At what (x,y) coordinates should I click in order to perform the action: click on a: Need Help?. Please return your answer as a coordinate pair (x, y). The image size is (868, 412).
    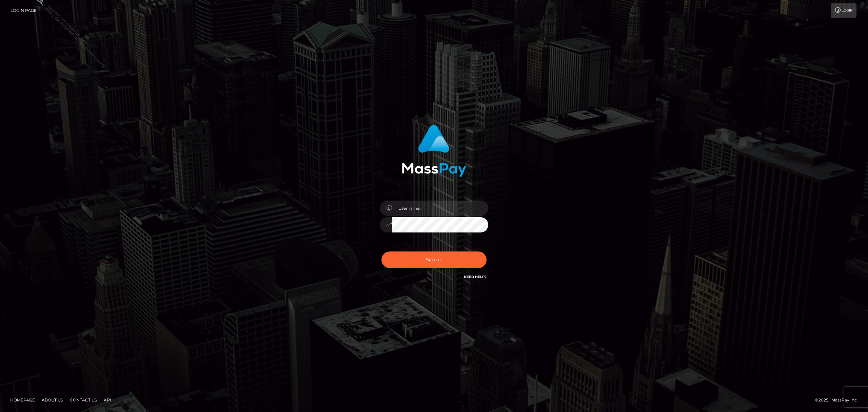
    Looking at the image, I should click on (475, 277).